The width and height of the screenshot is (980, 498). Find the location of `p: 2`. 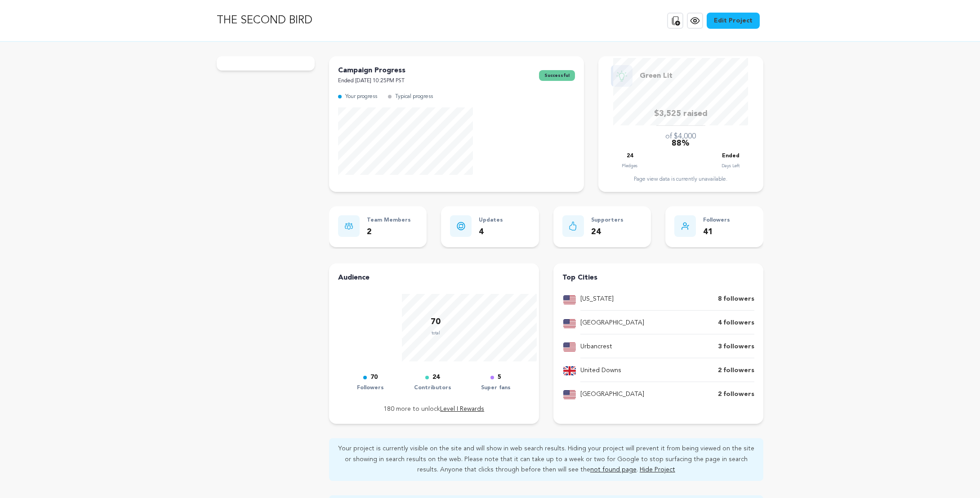

p: 2 is located at coordinates (388, 232).